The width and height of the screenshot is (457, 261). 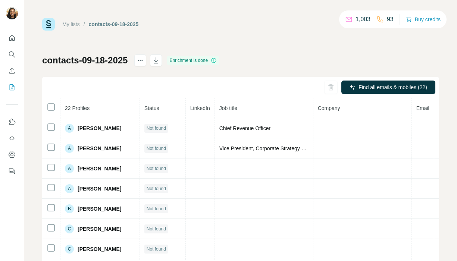 What do you see at coordinates (12, 54) in the screenshot?
I see `button: Search` at bounding box center [12, 54].